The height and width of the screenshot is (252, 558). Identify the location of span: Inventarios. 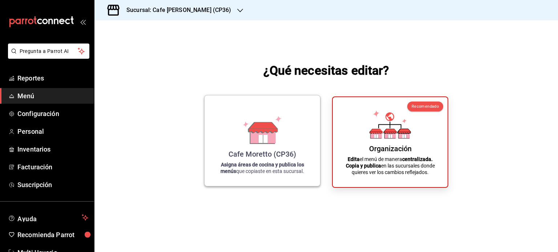
(53, 149).